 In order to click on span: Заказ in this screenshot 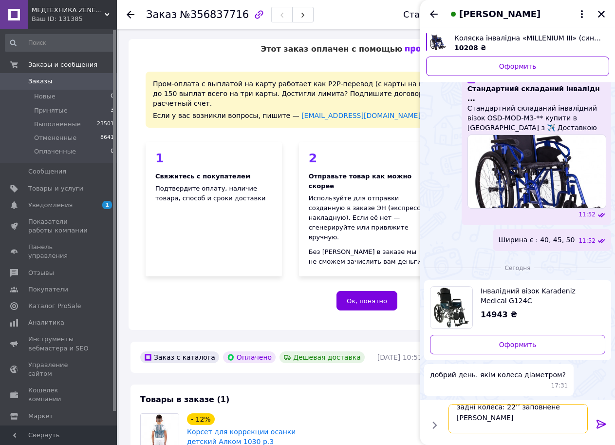, I will do `click(161, 15)`.